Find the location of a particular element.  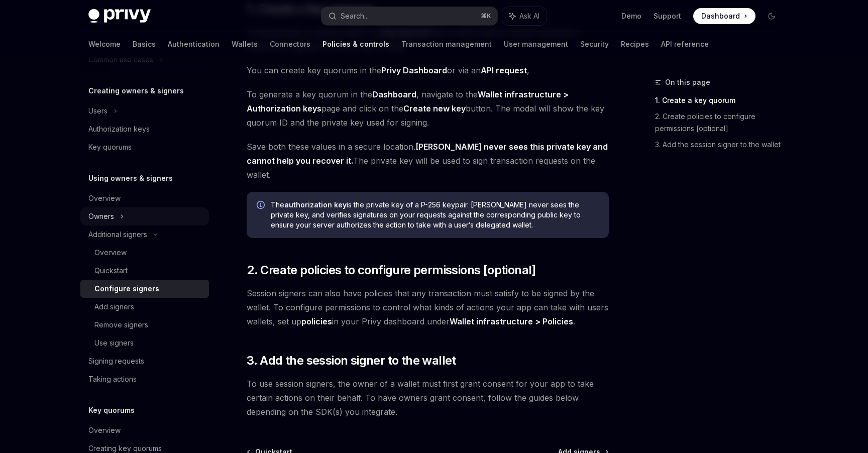

a: Policies & controls is located at coordinates (355, 44).